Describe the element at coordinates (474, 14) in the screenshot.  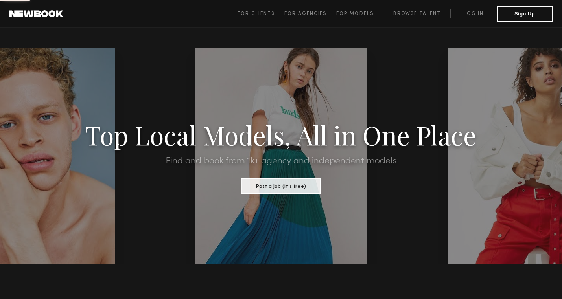
I see `a: Log in` at that location.